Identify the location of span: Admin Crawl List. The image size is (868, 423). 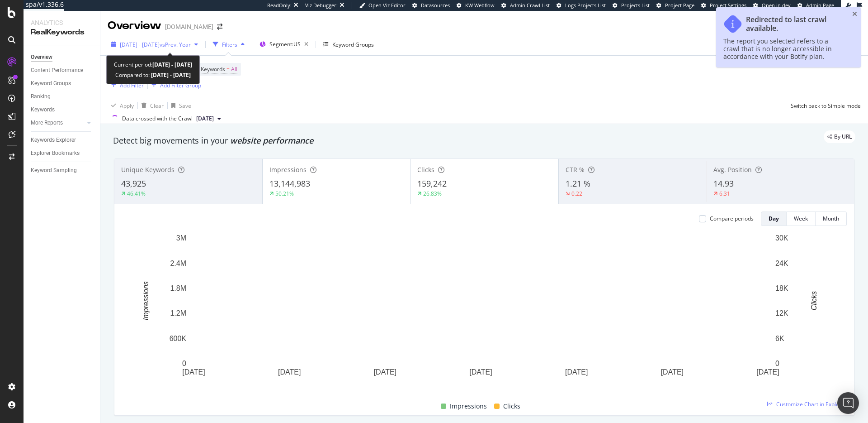
(530, 5).